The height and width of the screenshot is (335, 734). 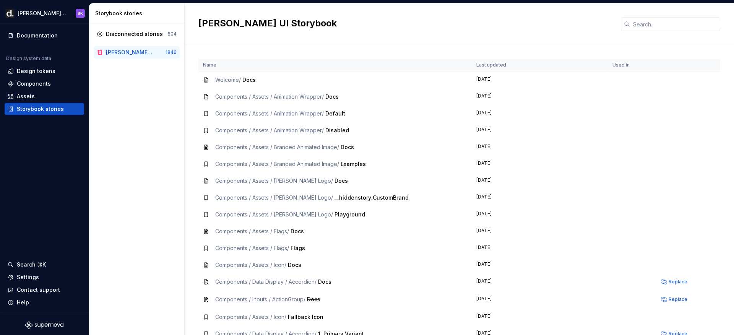 I want to click on div: BK, so click(x=80, y=13).